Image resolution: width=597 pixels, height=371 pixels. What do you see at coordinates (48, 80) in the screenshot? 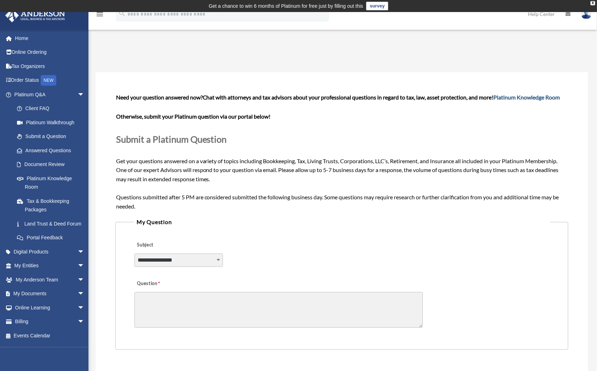
I see `div: NEW` at bounding box center [48, 80].